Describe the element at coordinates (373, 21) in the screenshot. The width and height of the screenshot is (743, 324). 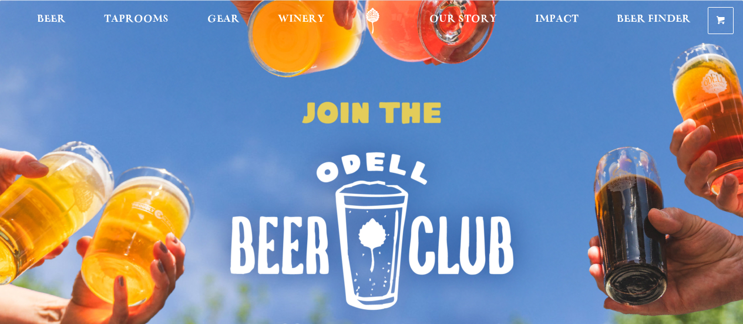
I see `a: Odell Home` at that location.